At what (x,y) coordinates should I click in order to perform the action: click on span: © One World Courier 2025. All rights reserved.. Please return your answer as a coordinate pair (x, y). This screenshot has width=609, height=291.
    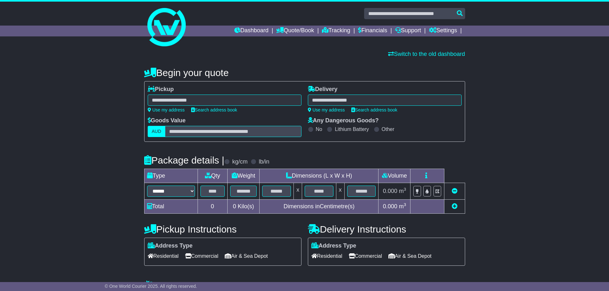
    Looking at the image, I should click on (151, 287).